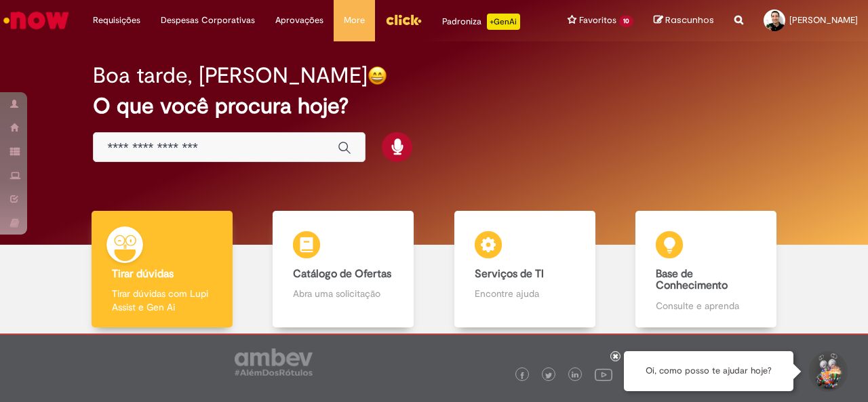 The image size is (868, 402). Describe the element at coordinates (117, 20) in the screenshot. I see `span: Requisições` at that location.